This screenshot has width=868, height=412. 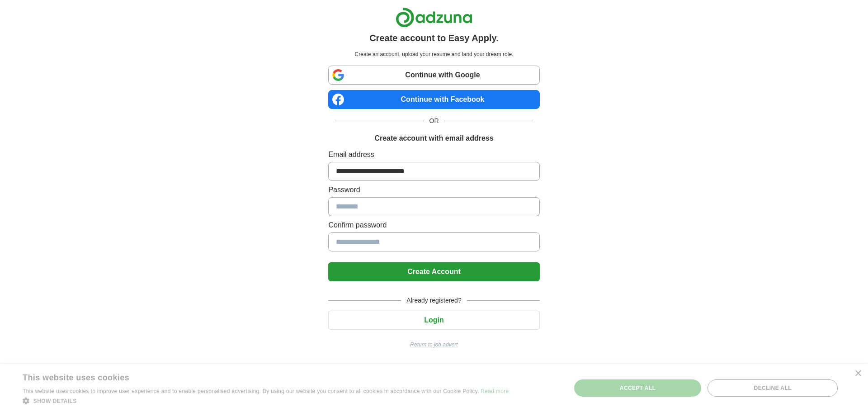 I want to click on span: OR, so click(x=434, y=121).